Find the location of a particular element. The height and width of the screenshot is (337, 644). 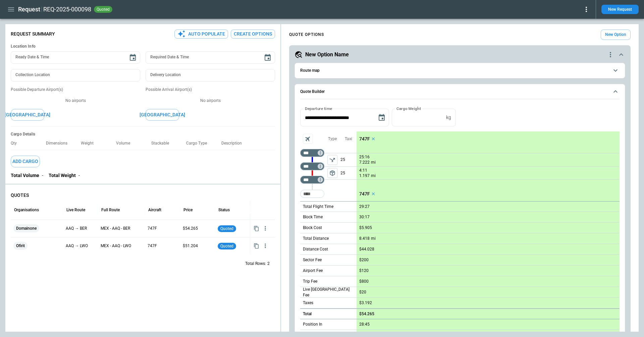

h6: Route map is located at coordinates (310, 71).